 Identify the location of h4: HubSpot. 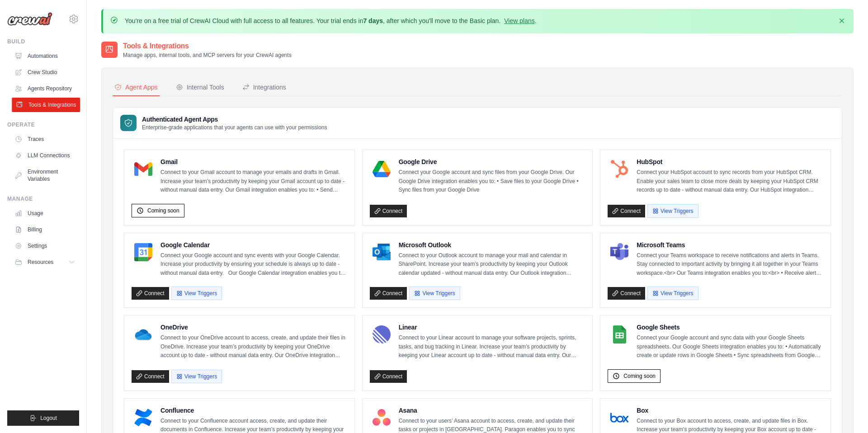
(730, 162).